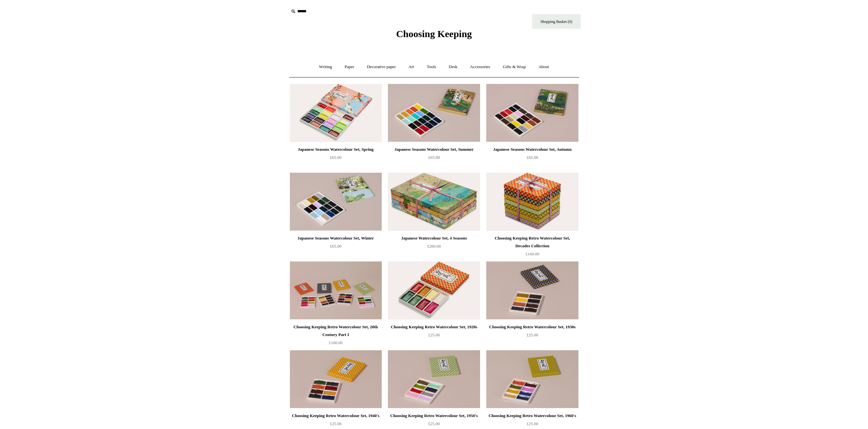 Image resolution: width=868 pixels, height=429 pixels. What do you see at coordinates (434, 202) in the screenshot?
I see `a: Japanese Watercolour Set, 4 Seasons Japanese Watercolour Set, 4 Seasons` at bounding box center [434, 202].